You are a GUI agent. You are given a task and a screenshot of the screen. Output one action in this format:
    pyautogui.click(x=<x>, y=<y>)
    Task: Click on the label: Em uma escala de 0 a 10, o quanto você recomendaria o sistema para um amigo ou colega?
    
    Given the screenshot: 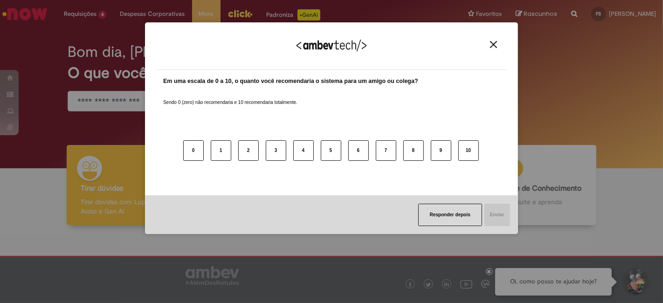 What is the action you would take?
    pyautogui.click(x=291, y=81)
    